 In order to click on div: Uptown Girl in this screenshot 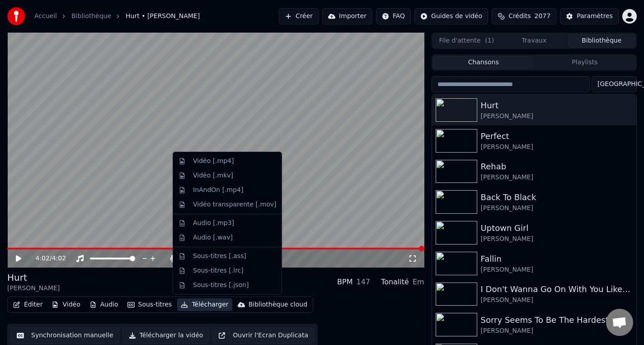, I will do `click(557, 228)`.